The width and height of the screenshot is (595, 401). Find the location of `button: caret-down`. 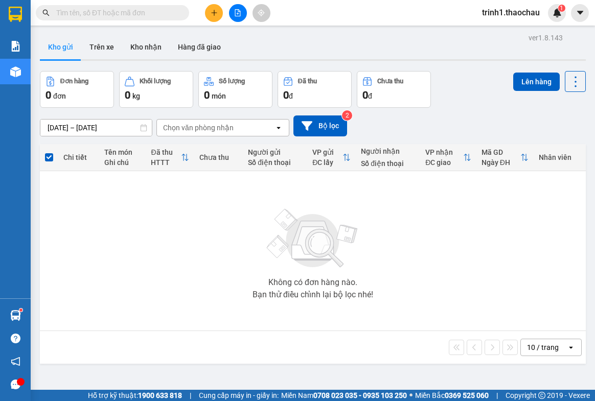

button: caret-down is located at coordinates (579, 13).